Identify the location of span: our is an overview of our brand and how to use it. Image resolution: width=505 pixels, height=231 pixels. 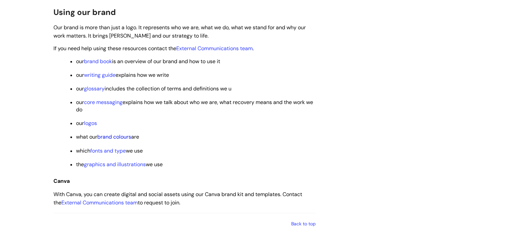
(148, 61).